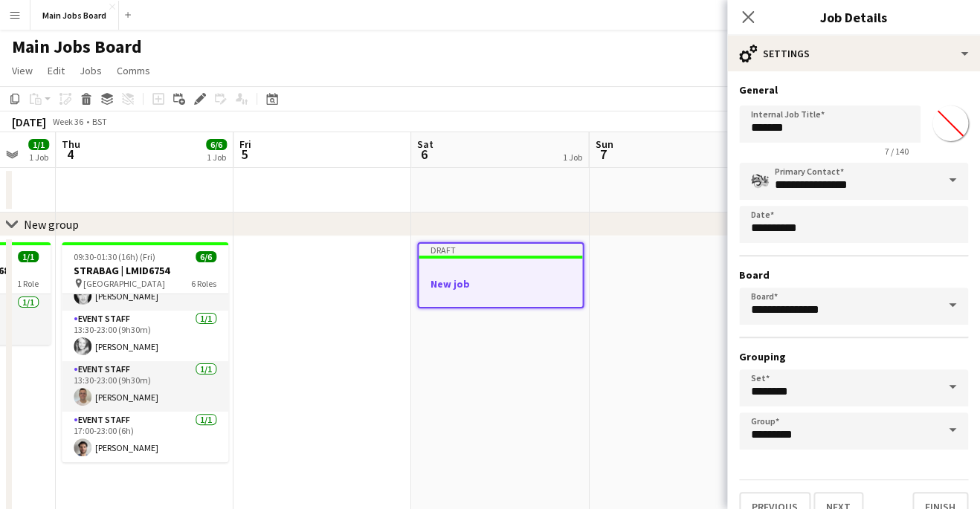 The image size is (980, 509). What do you see at coordinates (244, 154) in the screenshot?
I see `span: 5` at bounding box center [244, 154].